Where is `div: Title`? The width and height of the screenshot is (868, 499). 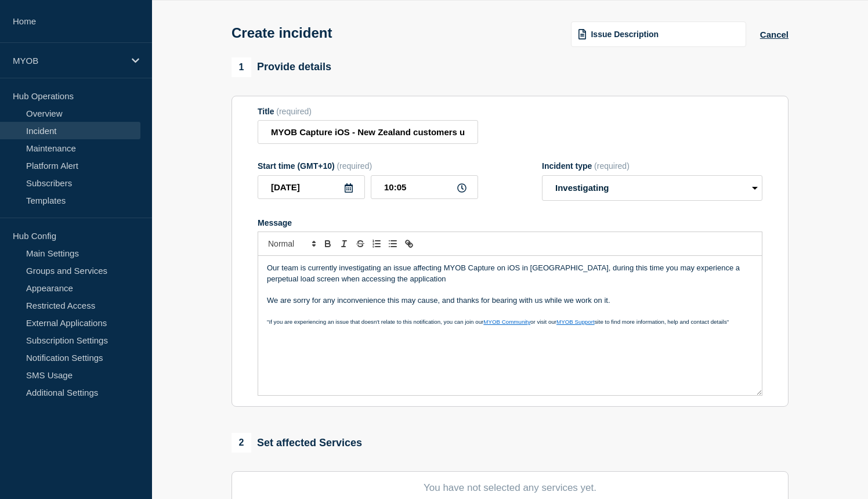 div: Title is located at coordinates (368, 111).